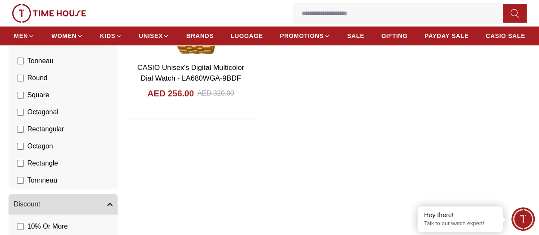 Image resolution: width=539 pixels, height=235 pixels. What do you see at coordinates (42, 180) in the screenshot?
I see `span: Tonnneau` at bounding box center [42, 180].